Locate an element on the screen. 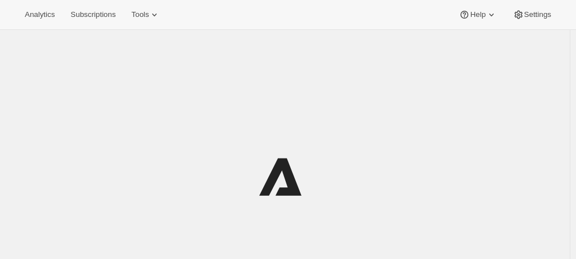  span: Subscriptions is located at coordinates (93, 15).